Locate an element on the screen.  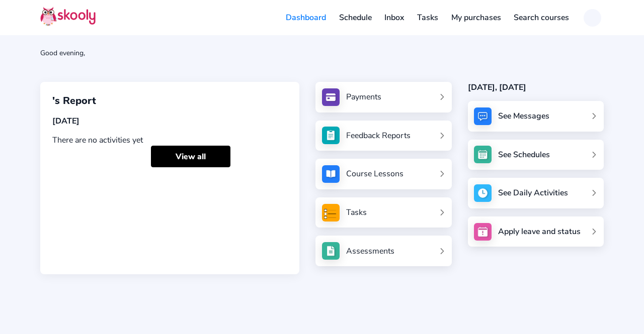
img: apply_leave.jpg is located at coordinates (482, 231).